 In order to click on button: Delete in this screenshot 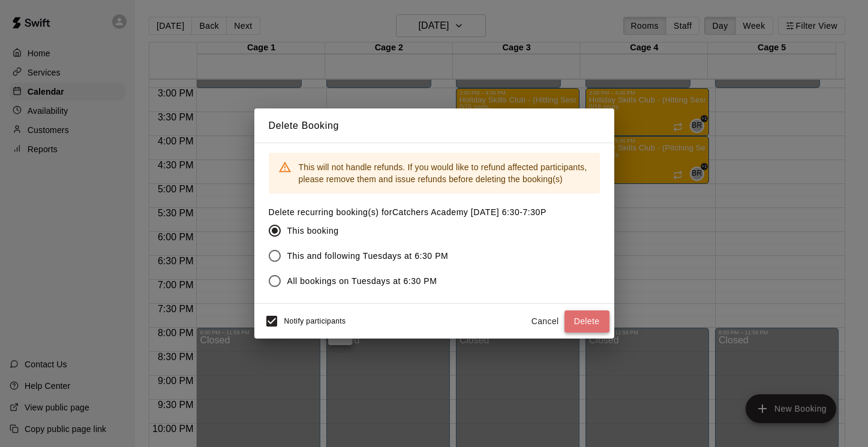, I will do `click(587, 322)`.